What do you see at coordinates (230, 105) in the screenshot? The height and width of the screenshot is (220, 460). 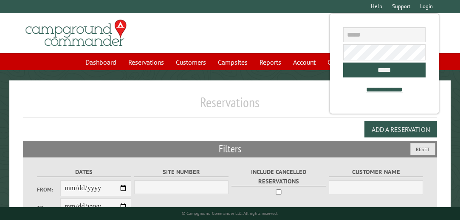 I see `h1: Reservations` at bounding box center [230, 105].